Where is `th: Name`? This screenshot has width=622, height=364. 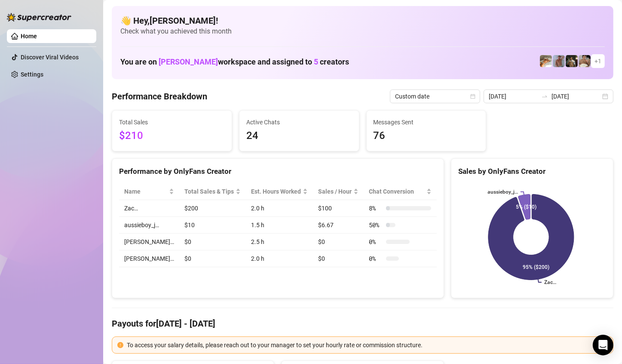
th: Name is located at coordinates (149, 192).